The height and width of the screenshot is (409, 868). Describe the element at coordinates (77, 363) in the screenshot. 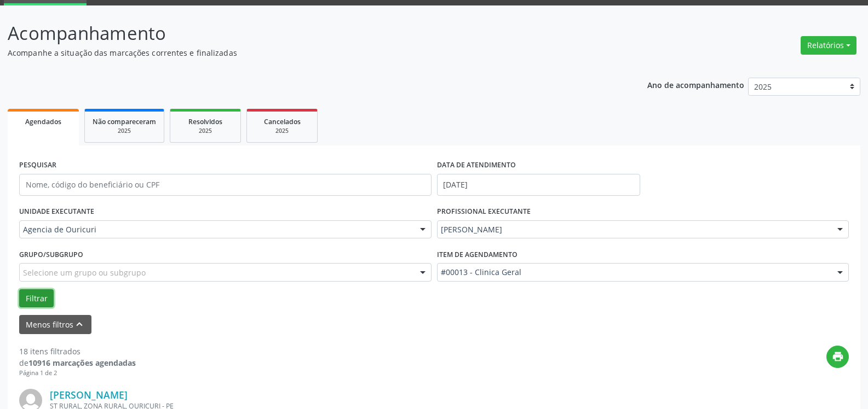

I see `div: de` at that location.